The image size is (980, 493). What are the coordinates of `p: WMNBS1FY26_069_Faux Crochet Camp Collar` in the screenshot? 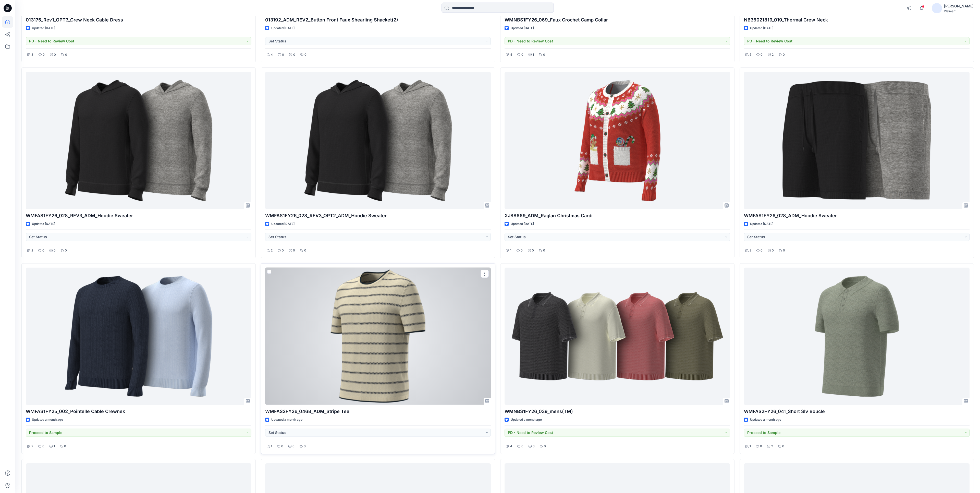 It's located at (618, 20).